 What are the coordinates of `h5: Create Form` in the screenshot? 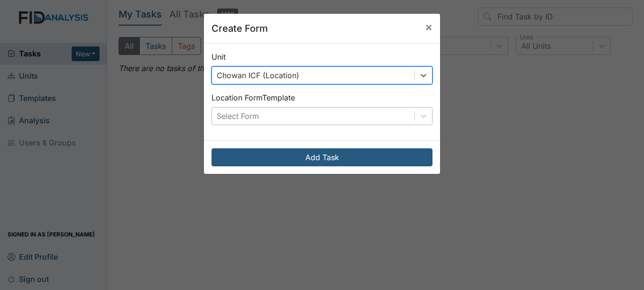 It's located at (239, 29).